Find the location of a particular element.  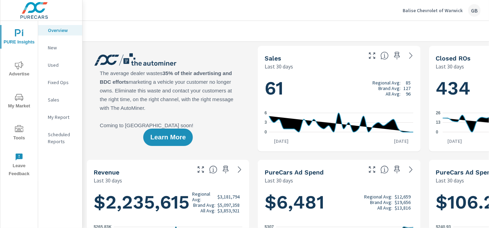

text: 3 is located at coordinates (266, 123).